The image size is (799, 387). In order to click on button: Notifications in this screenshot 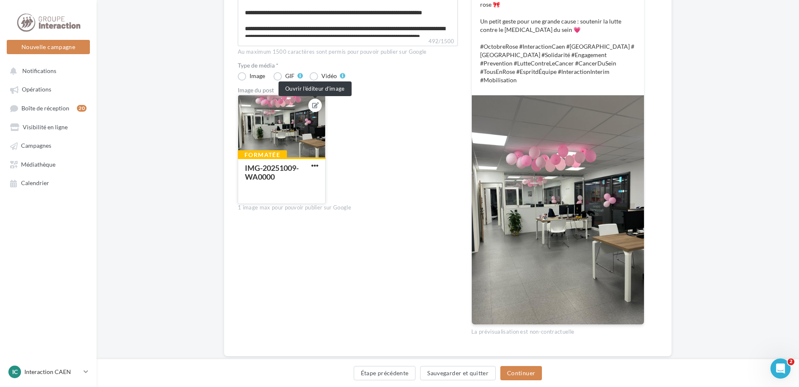, I will do `click(47, 71)`.